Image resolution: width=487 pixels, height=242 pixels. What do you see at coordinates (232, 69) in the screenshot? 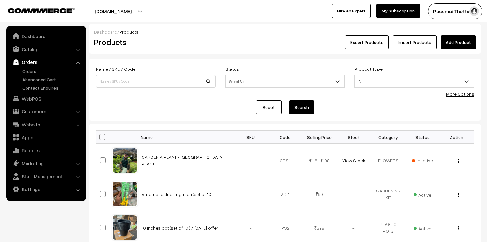
I see `label: Status` at bounding box center [232, 69].